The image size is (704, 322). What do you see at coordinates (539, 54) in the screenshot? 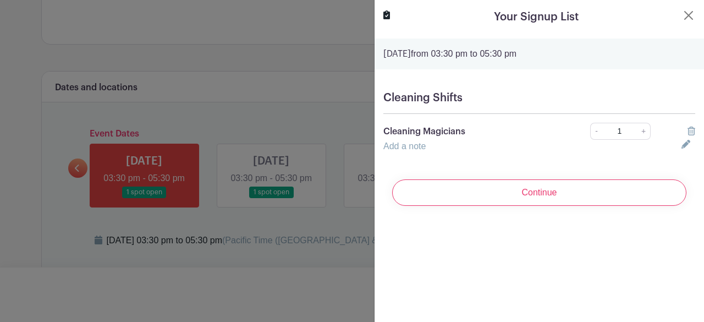
I see `p: from 03:30 pm to 05:30 pm` at bounding box center [539, 54].